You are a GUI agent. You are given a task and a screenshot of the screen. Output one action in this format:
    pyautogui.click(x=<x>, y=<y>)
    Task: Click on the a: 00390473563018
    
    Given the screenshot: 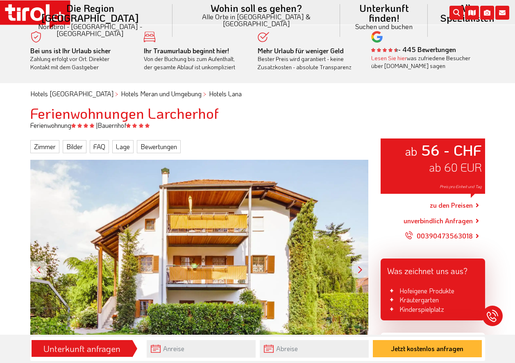 What is the action you would take?
    pyautogui.click(x=439, y=236)
    